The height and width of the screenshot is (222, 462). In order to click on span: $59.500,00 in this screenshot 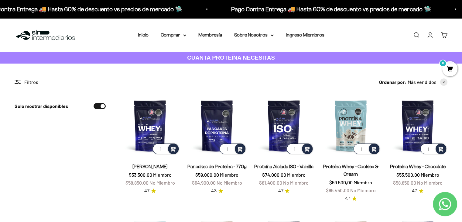, I will do `click(341, 182)`.